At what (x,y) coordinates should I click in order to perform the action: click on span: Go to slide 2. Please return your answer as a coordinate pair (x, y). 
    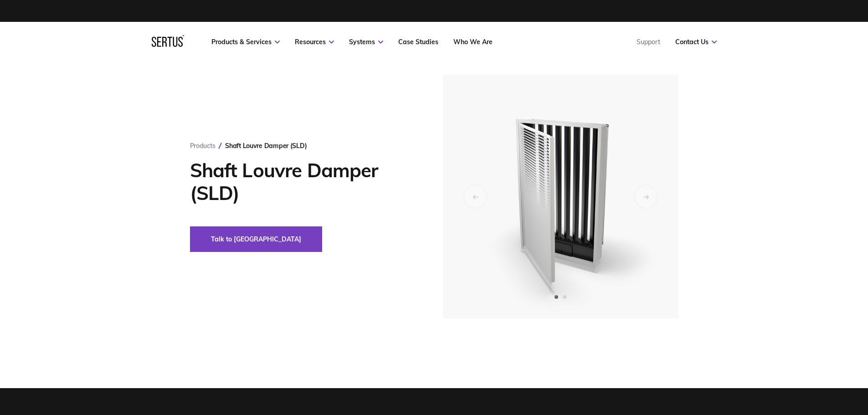
    Looking at the image, I should click on (565, 297).